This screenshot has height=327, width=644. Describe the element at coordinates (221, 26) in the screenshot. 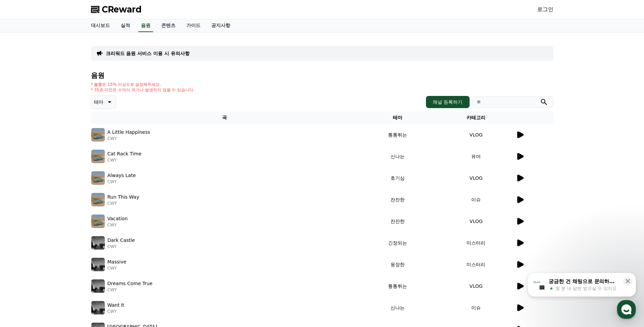

I see `a: 공지사항` at that location.